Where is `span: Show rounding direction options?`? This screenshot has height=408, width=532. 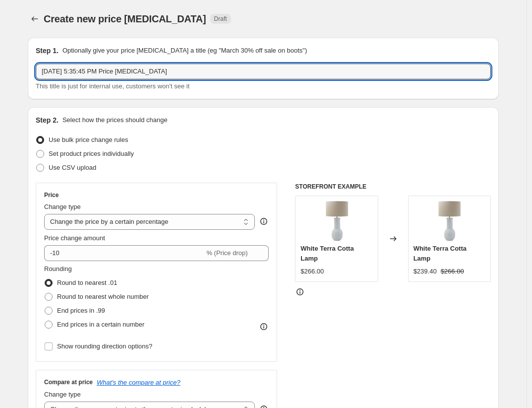
span: Show rounding direction options? is located at coordinates (105, 346).